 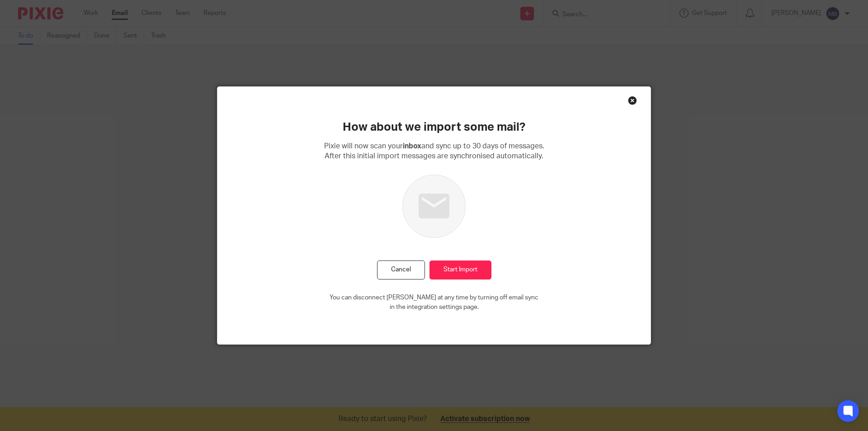 I want to click on p: Pixie will now scan your and sync up to 30 days of messages. After this initial import messages a..., so click(x=434, y=151).